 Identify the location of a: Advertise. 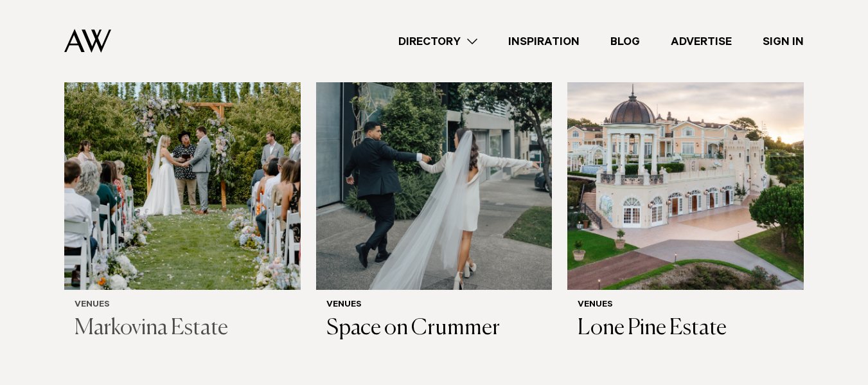
(701, 41).